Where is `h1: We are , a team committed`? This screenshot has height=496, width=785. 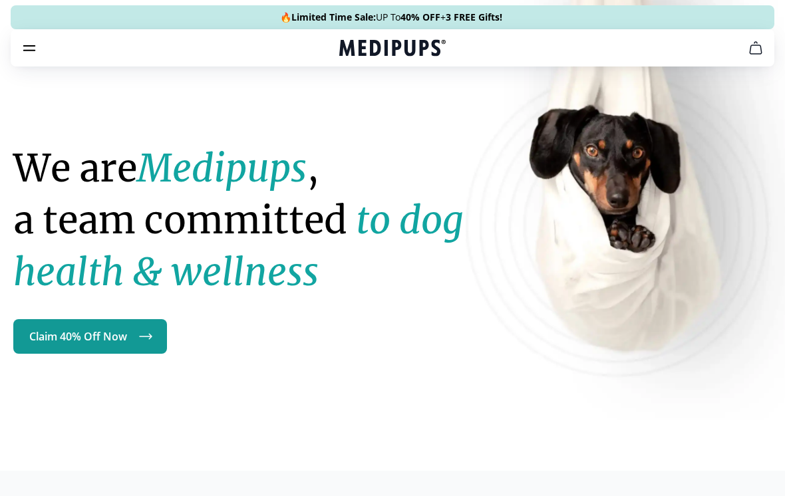 h1: We are , a team committed is located at coordinates (257, 220).